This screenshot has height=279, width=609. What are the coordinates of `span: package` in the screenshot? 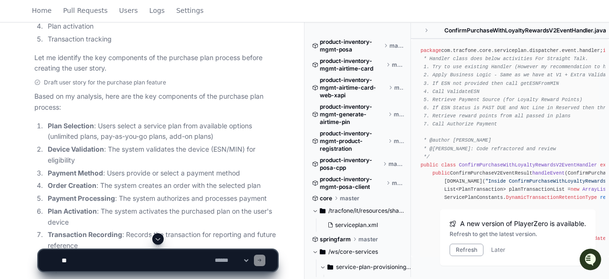 It's located at (431, 51).